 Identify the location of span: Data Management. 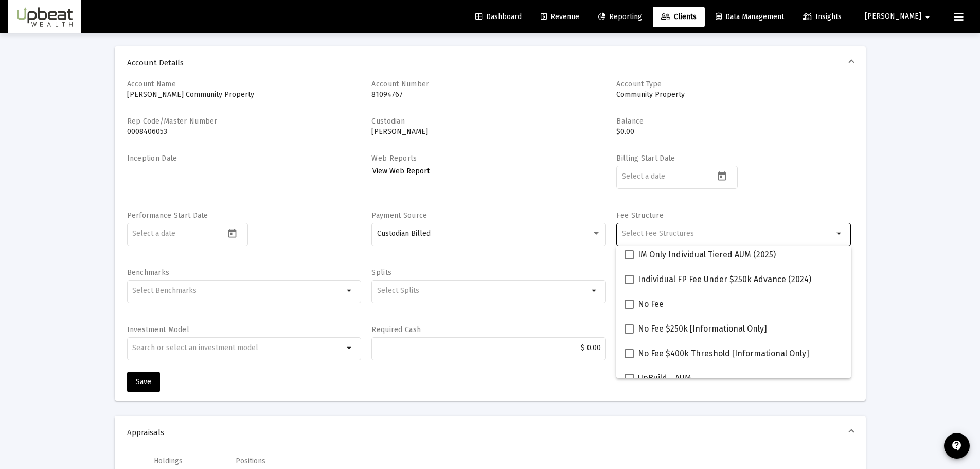
(750, 16).